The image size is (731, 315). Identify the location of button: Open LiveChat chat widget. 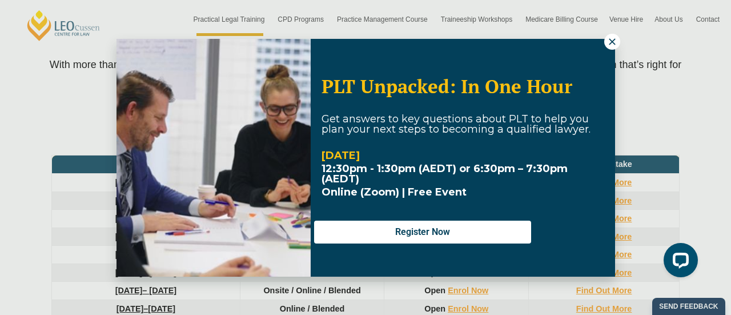
(26, 22).